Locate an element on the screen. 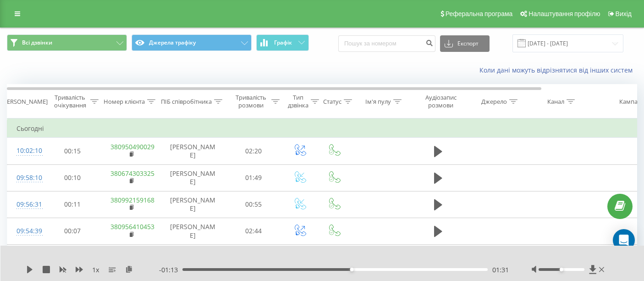 This screenshot has height=281, width=644. span: Налаштування профілю is located at coordinates (564, 14).